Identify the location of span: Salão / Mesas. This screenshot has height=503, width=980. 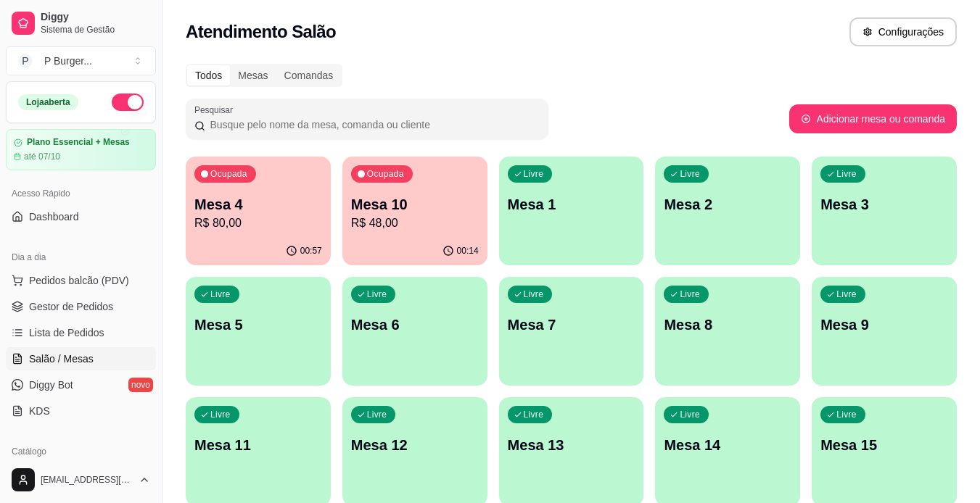
(61, 359).